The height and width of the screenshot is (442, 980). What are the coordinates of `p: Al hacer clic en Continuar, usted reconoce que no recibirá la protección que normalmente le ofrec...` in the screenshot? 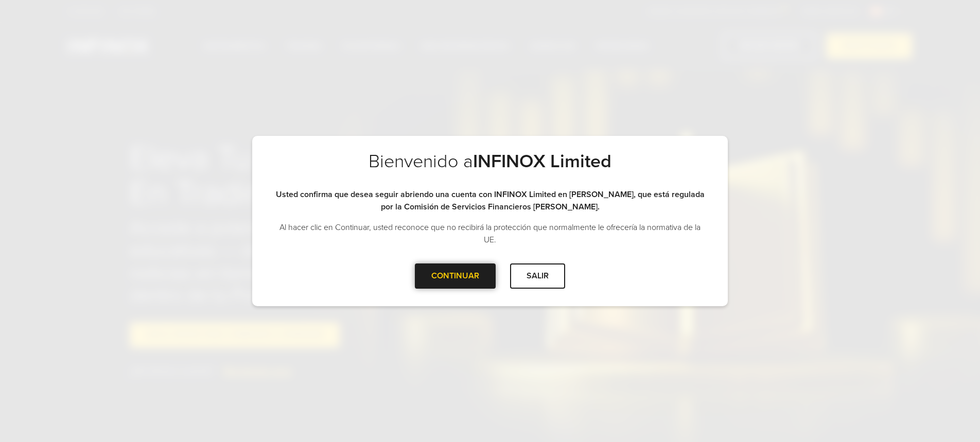 It's located at (490, 233).